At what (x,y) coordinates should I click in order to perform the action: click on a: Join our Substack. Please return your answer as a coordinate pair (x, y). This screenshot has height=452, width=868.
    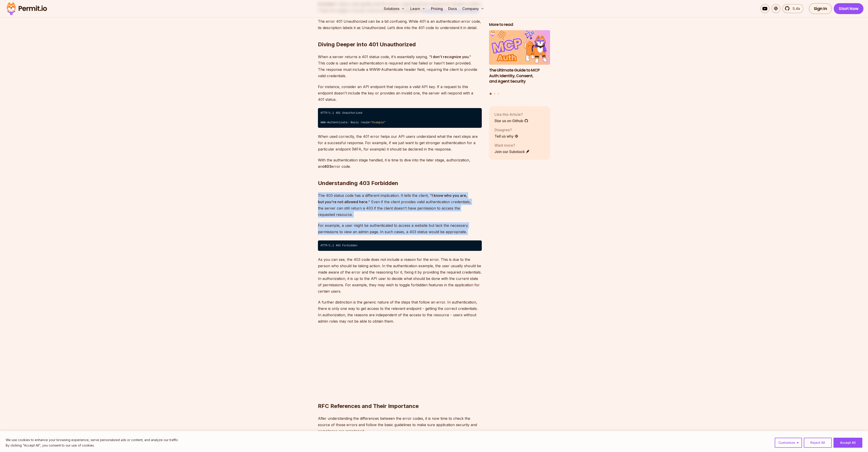
    Looking at the image, I should click on (513, 151).